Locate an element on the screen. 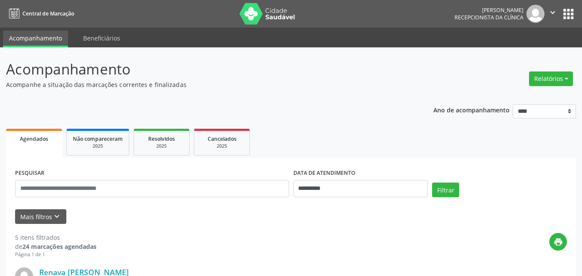 Image resolution: width=582 pixels, height=276 pixels. p: Acompanhamento is located at coordinates (205, 69).